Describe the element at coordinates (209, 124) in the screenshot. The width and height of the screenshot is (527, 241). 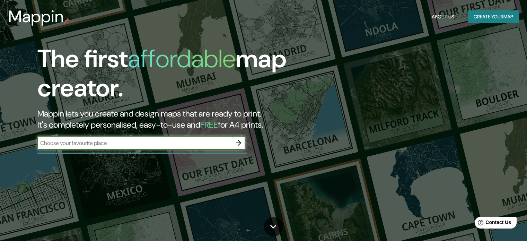
I see `h5: FREE` at that location.